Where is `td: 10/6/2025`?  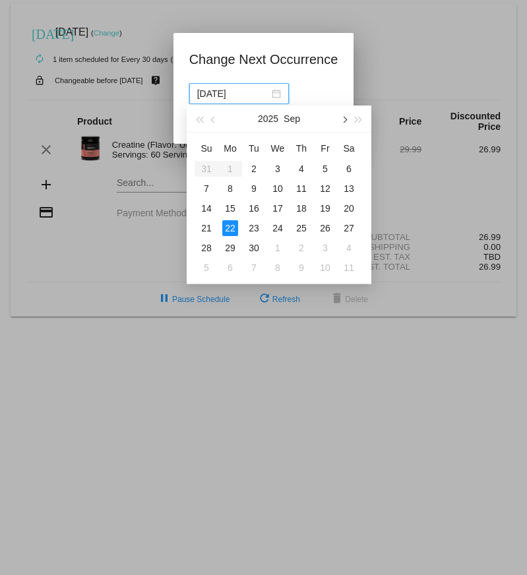
td: 10/6/2025 is located at coordinates (230, 268).